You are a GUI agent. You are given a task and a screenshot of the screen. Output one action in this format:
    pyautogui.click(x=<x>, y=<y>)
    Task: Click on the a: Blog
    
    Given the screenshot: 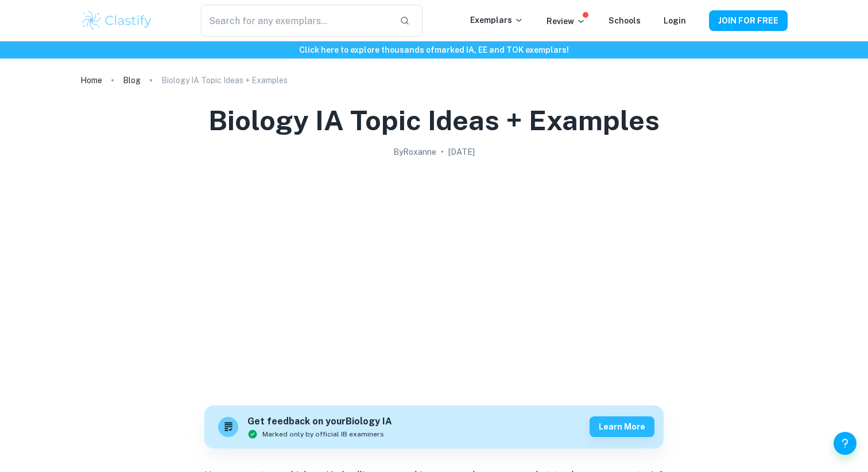 What is the action you would take?
    pyautogui.click(x=132, y=80)
    